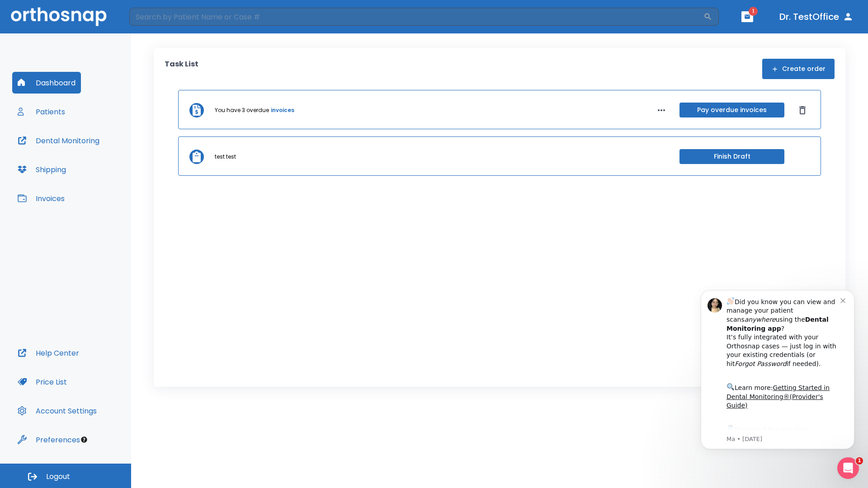 The width and height of the screenshot is (868, 488). Describe the element at coordinates (28, 27) in the screenshot. I see `img: Profile image for Ma` at that location.